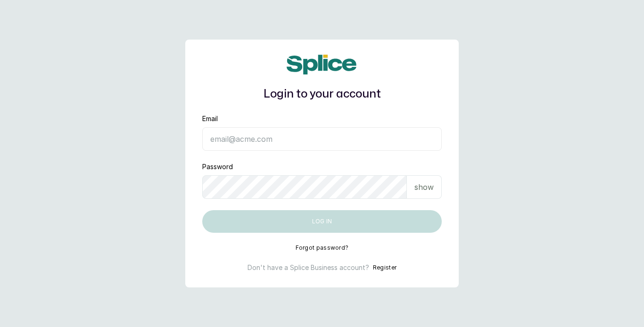 The height and width of the screenshot is (327, 644). What do you see at coordinates (322, 248) in the screenshot?
I see `button: Forgot password?` at bounding box center [322, 248].